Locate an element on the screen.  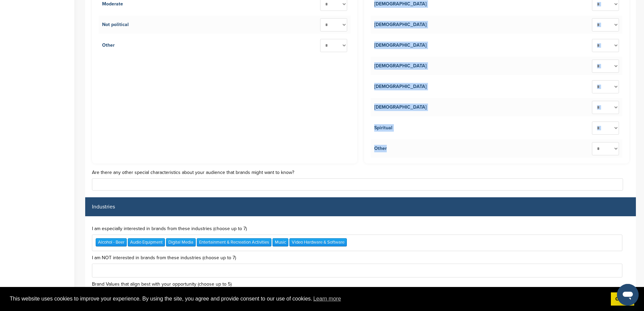
div: Moderate is located at coordinates (113, 4).